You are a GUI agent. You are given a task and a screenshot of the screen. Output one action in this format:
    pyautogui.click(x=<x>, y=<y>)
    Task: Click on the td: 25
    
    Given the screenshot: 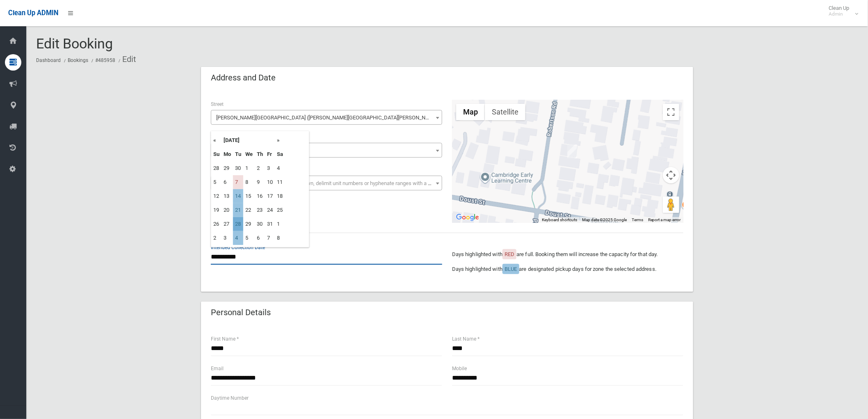 What is the action you would take?
    pyautogui.click(x=279, y=210)
    